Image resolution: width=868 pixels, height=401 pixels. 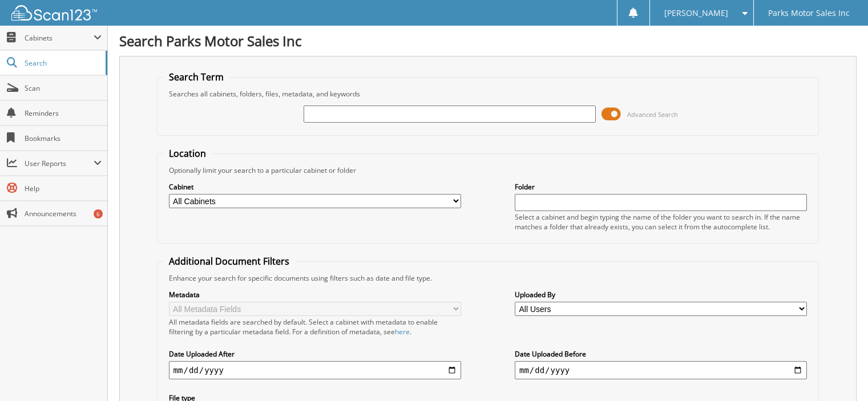 I want to click on label: Cabinet, so click(x=315, y=187).